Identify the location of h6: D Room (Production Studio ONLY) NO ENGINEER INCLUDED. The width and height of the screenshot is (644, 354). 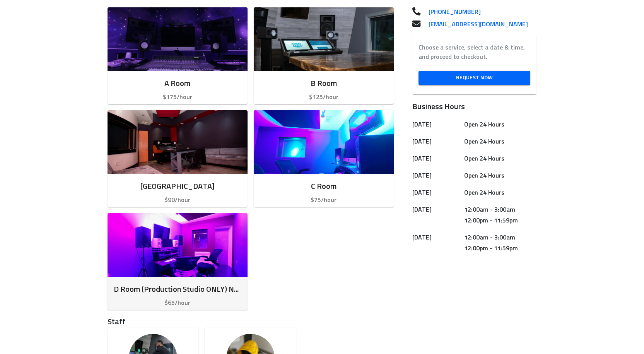
(178, 289).